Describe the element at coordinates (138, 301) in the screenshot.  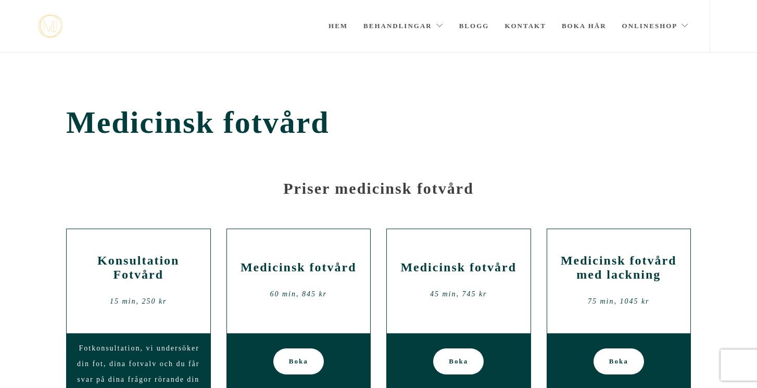
I see `div: 15 min, 250 kr` at that location.